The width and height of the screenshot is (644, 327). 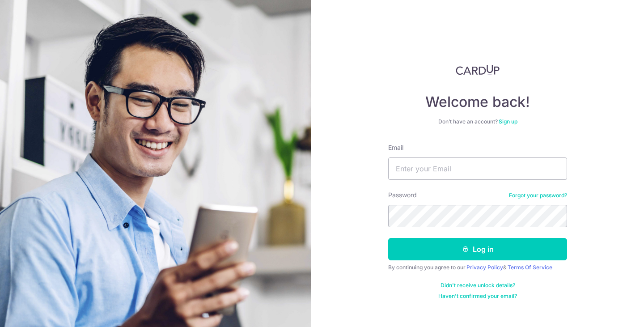 I want to click on a: Privacy Policy, so click(x=485, y=267).